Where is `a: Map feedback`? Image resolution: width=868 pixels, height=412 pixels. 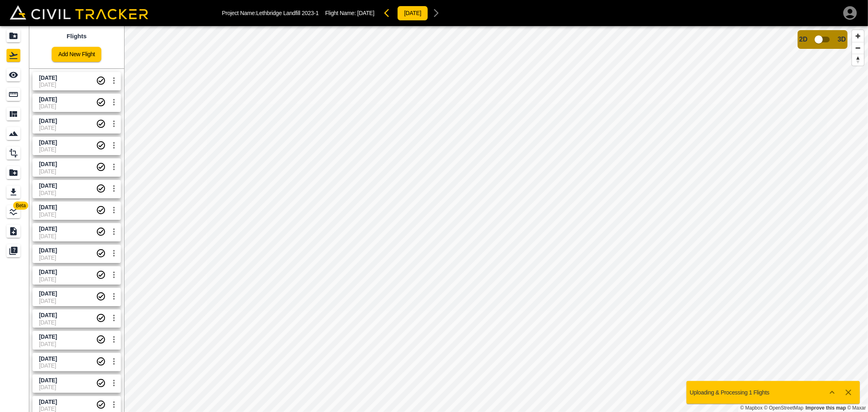
a: Map feedback is located at coordinates (826, 408).